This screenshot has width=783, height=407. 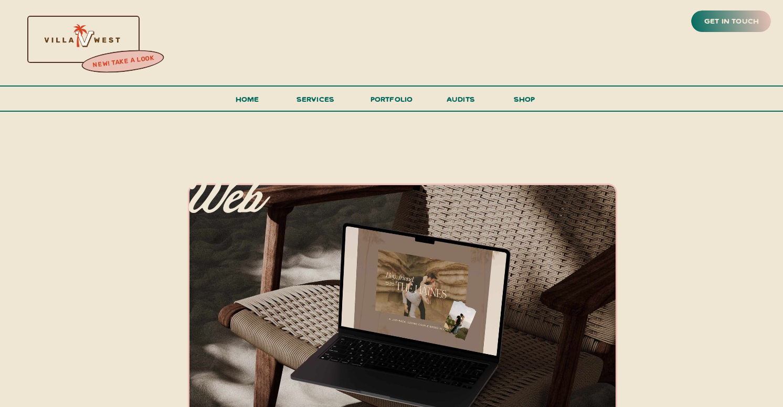 I want to click on h3: audits, so click(x=461, y=101).